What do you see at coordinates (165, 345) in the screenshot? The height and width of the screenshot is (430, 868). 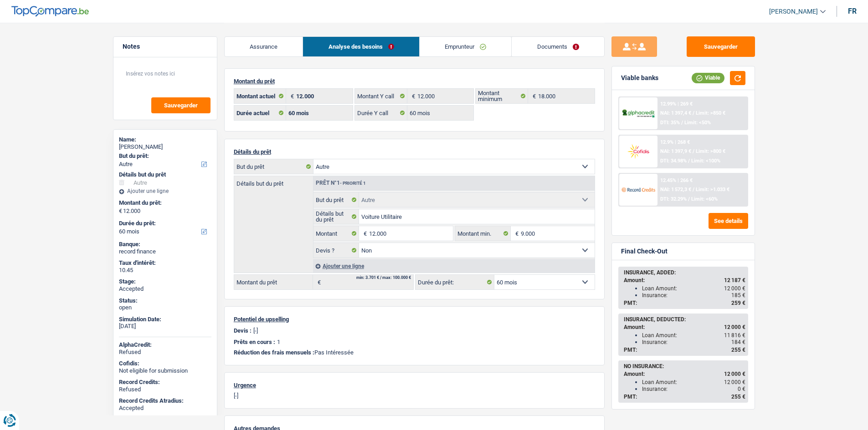 I see `div: AlphaCredit:` at bounding box center [165, 345].